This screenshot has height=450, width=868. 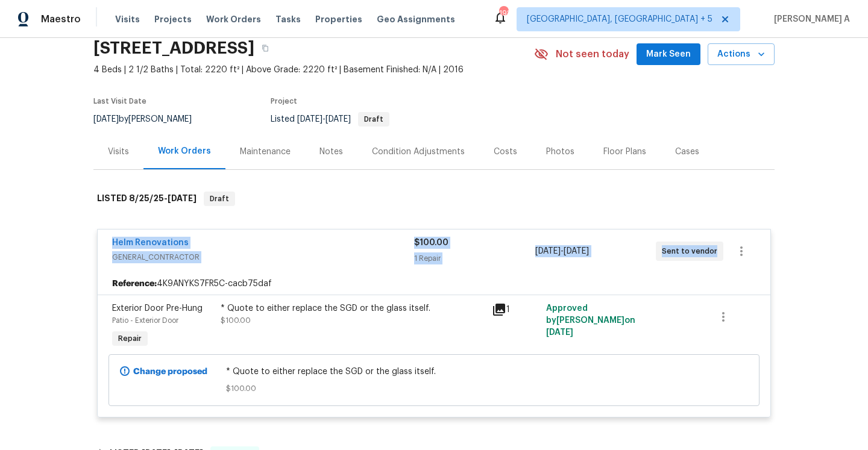 I want to click on div: 4K9ANYKS7FR5C-cacb75daf, so click(x=434, y=284).